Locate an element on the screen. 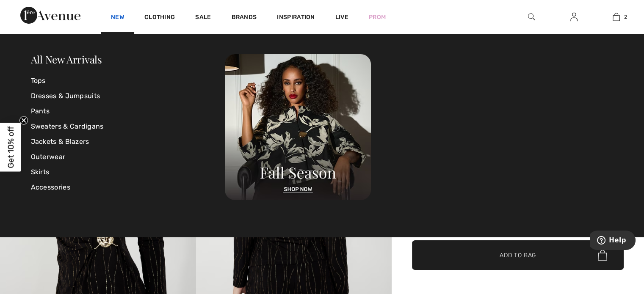 The width and height of the screenshot is (644, 294). a: Brands is located at coordinates (245, 18).